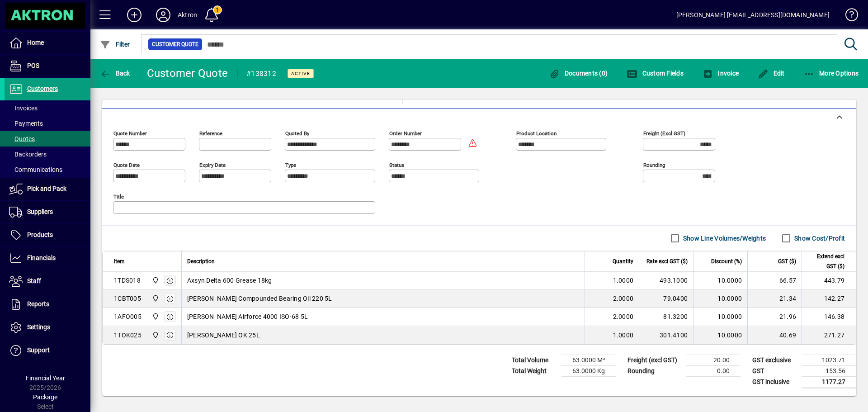  Describe the element at coordinates (230, 281) in the screenshot. I see `span: Axsyn Delta 600 Grease 18kg` at that location.